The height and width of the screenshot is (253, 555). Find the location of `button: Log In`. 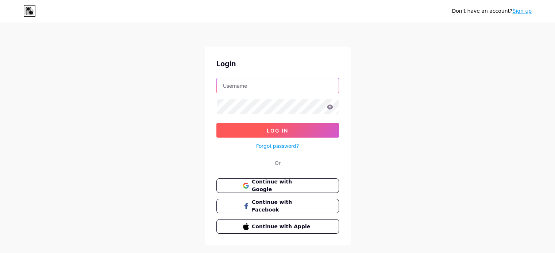

button: Log In is located at coordinates (278, 131).